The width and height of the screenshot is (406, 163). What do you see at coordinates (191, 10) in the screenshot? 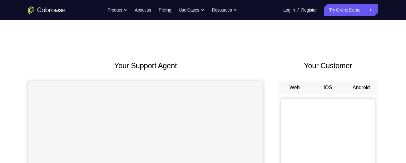
I see `button: Use Cases` at bounding box center [191, 10].